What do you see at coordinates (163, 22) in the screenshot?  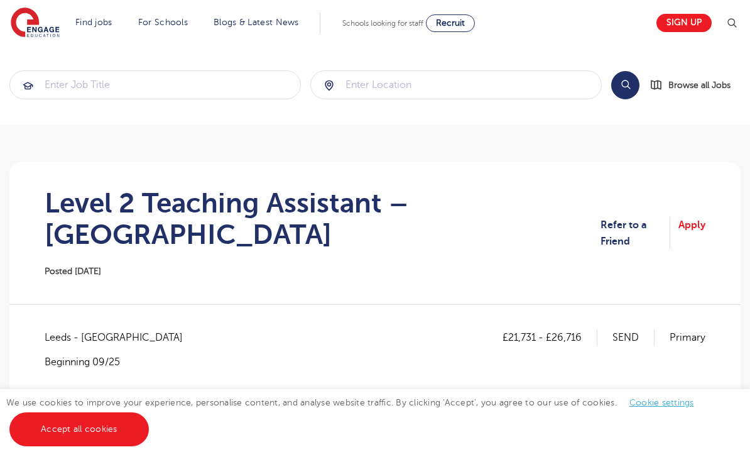 I see `a: For Schools` at bounding box center [163, 22].